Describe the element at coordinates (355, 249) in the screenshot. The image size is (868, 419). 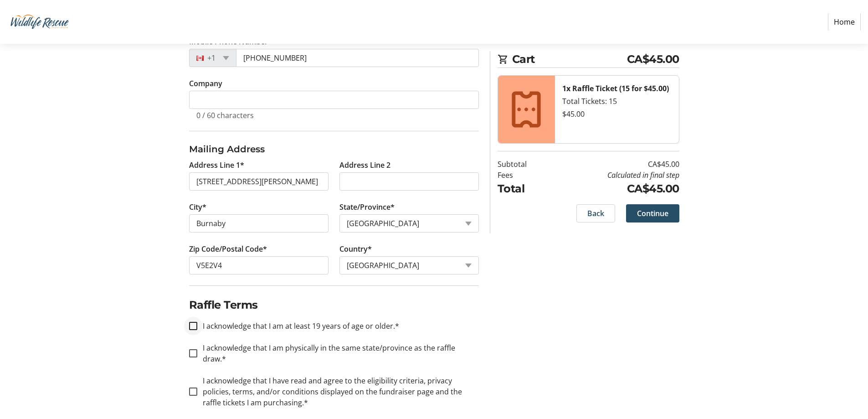
I see `label: Country*` at that location.